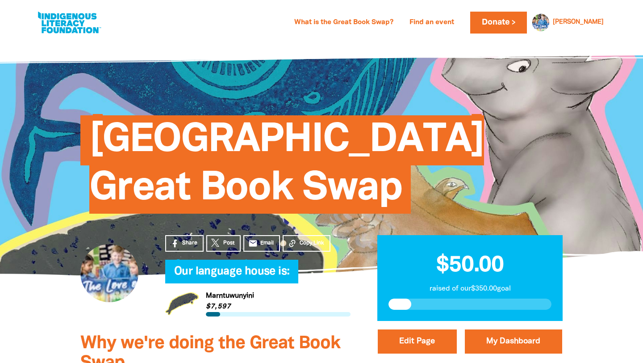  Describe the element at coordinates (262, 243) in the screenshot. I see `a: emailEmail` at that location.